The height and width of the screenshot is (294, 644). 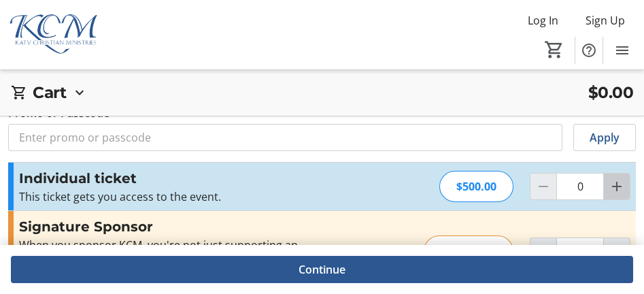 What do you see at coordinates (321, 270) in the screenshot?
I see `button: Continue` at bounding box center [321, 270].